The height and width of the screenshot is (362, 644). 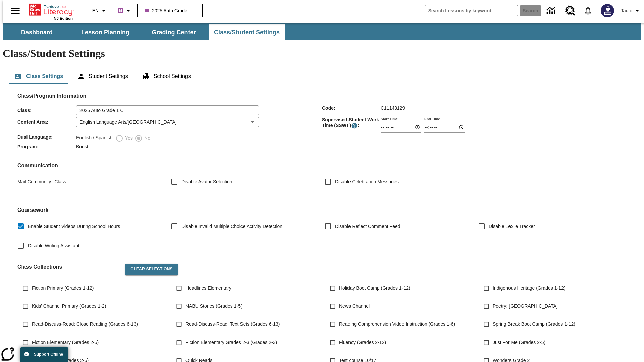 What do you see at coordinates (570, 11) in the screenshot?
I see `a: Resource Center, Will open in new tab` at bounding box center [570, 11].